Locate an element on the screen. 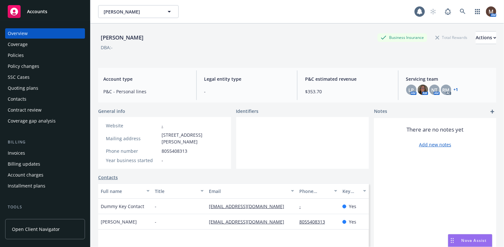 The height and width of the screenshot is (247, 504). div: Total Rewards is located at coordinates (451, 37).